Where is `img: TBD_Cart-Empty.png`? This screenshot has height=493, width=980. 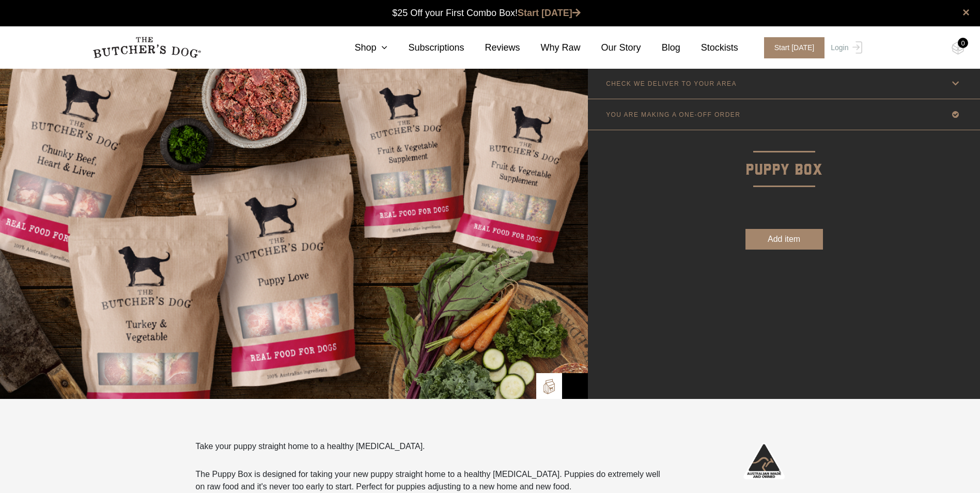 img: TBD_Cart-Empty.png is located at coordinates (958, 48).